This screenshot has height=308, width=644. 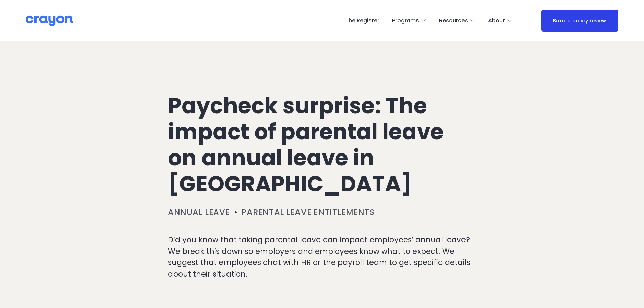 I want to click on a: Parental leave entitlements, so click(x=308, y=212).